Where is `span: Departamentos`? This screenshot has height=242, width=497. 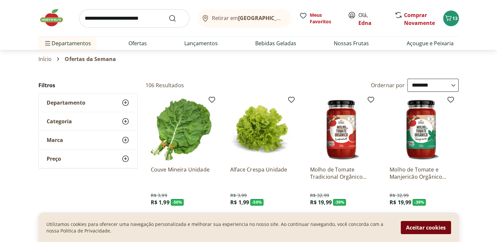
span: Departamentos is located at coordinates (67, 43).